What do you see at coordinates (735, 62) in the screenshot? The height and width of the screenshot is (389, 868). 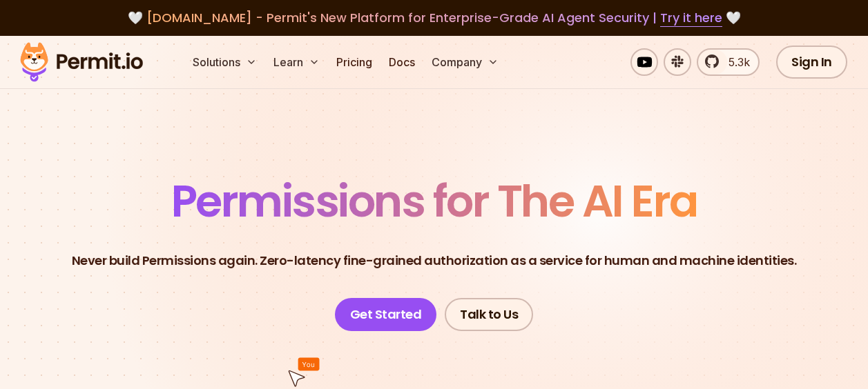 I see `span: 5.3k` at bounding box center [735, 62].